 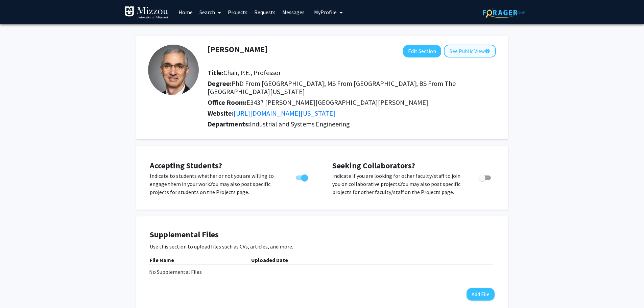 What do you see at coordinates (352, 87) in the screenshot?
I see `h2: Degree:` at bounding box center [352, 87].